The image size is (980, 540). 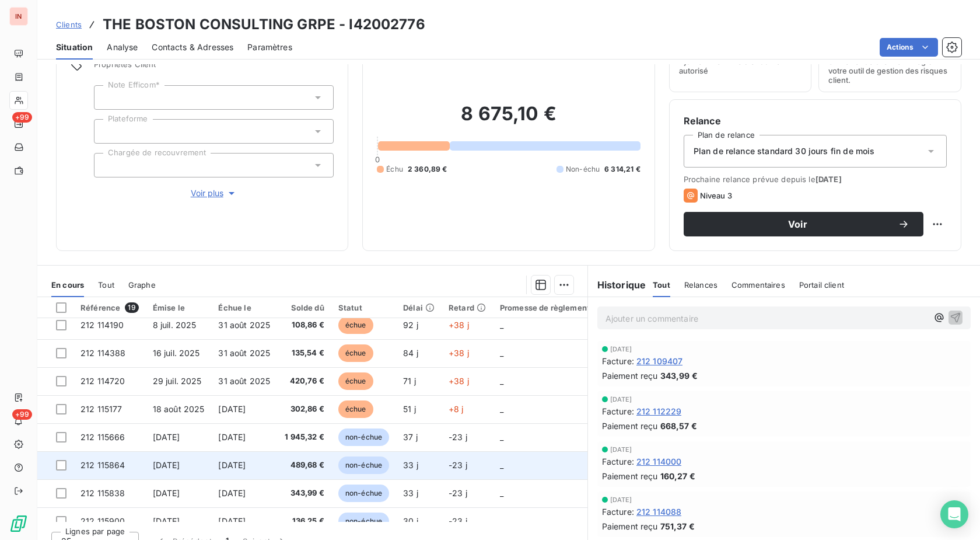 I want to click on span: 2 360,89 €, so click(x=428, y=170).